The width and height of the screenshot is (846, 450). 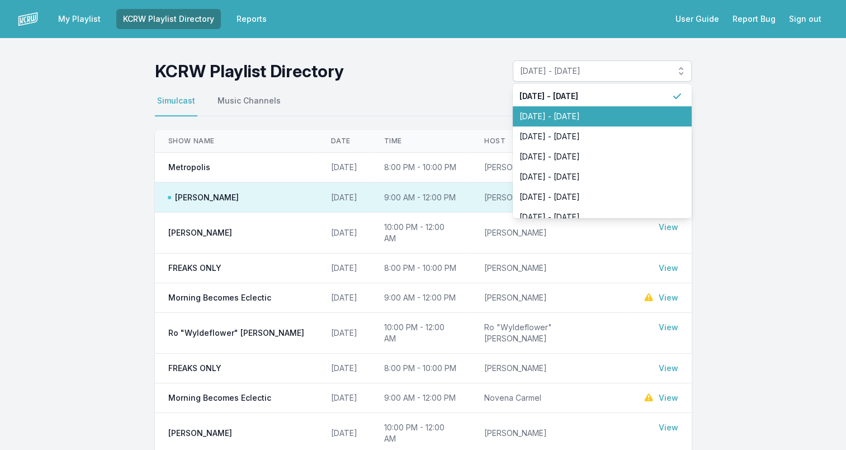 What do you see at coordinates (754, 19) in the screenshot?
I see `a: Report Bug` at bounding box center [754, 19].